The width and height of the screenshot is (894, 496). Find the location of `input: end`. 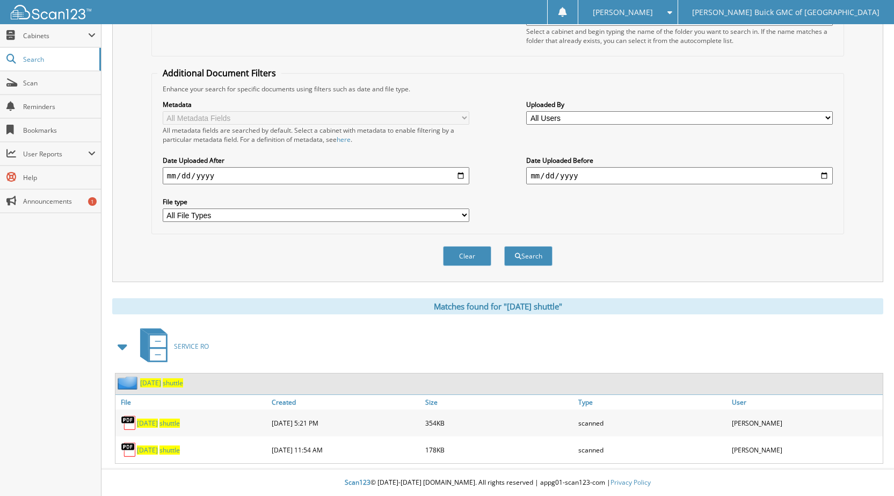

input: end is located at coordinates (680, 176).